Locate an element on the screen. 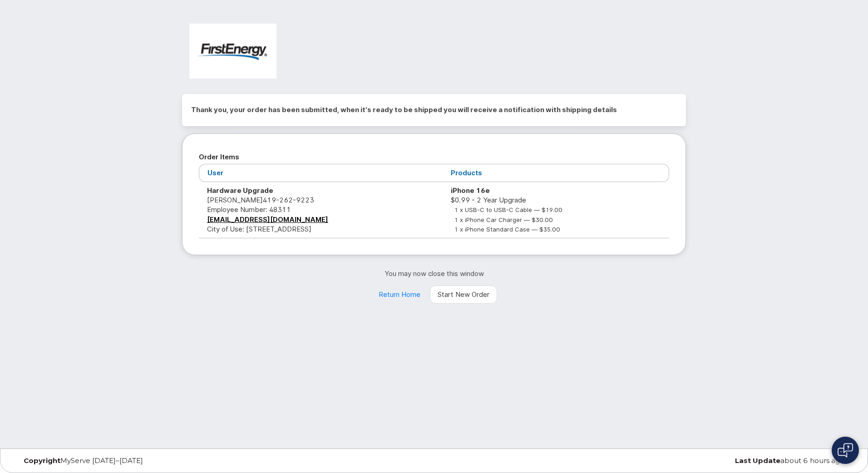 This screenshot has height=473, width=868. span: 262 is located at coordinates (284, 199).